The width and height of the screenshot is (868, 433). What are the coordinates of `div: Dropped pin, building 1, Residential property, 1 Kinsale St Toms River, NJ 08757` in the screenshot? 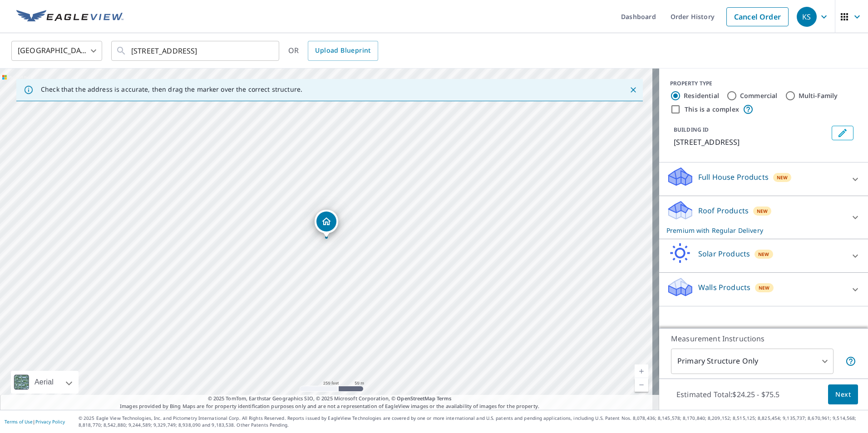 It's located at (327, 224).